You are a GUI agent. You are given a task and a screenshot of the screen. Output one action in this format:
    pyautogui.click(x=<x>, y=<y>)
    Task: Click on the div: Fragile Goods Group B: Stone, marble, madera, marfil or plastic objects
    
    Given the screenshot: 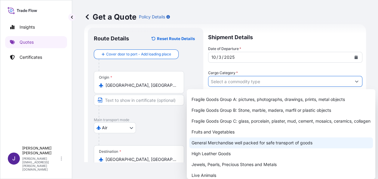 What is the action you would take?
    pyautogui.click(x=281, y=110)
    